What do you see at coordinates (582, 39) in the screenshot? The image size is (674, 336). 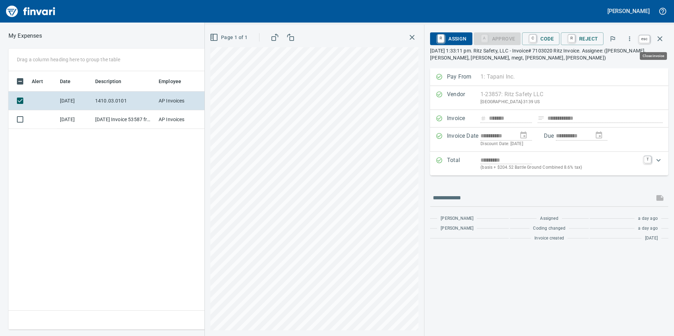 I see `button: RReject` at bounding box center [582, 39].